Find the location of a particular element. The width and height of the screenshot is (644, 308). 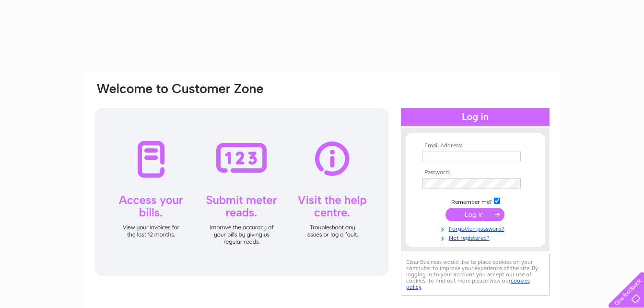

a: cookies policy is located at coordinates (468, 284).